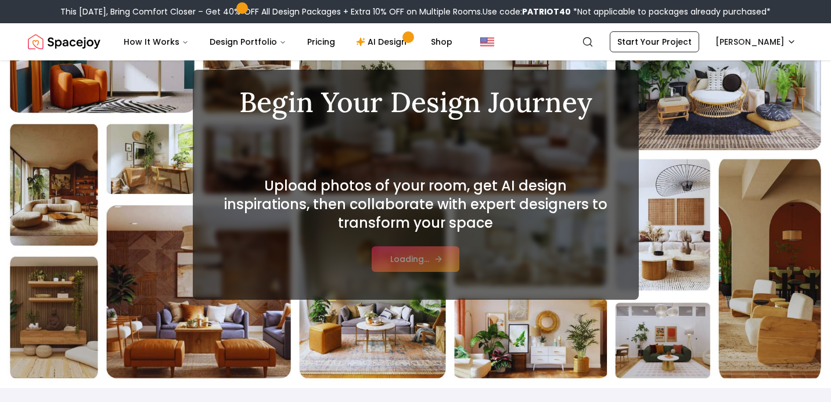 Image resolution: width=831 pixels, height=402 pixels. Describe the element at coordinates (64, 42) in the screenshot. I see `a: Spacejoy` at that location.